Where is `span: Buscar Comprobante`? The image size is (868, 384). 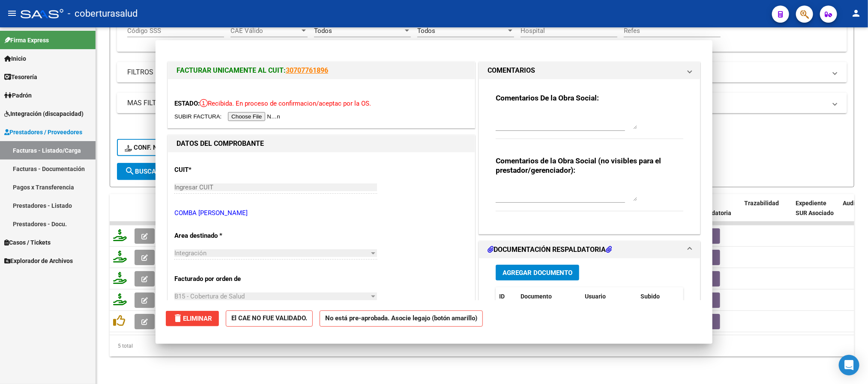
span: Buscar Comprobante is located at coordinates (167, 172).